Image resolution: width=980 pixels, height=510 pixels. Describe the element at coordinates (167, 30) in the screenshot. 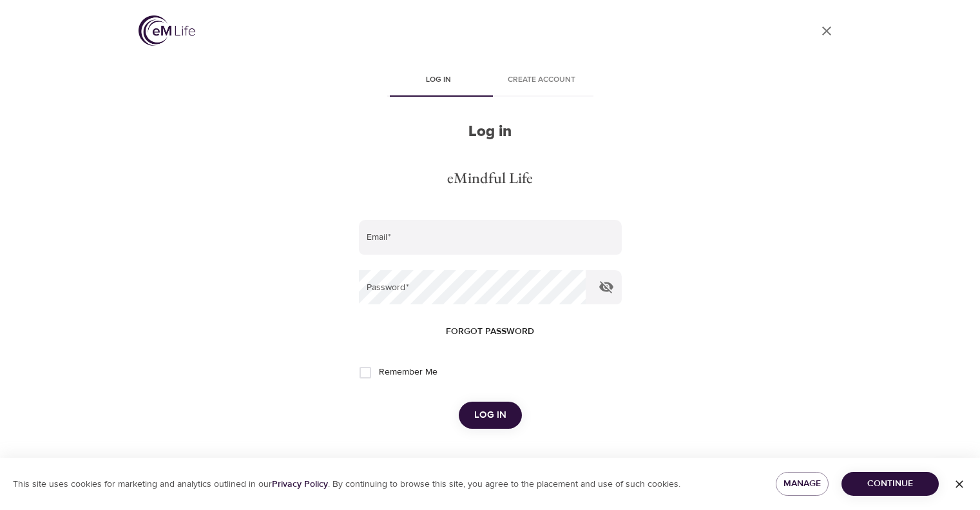

I see `img: logo` at that location.